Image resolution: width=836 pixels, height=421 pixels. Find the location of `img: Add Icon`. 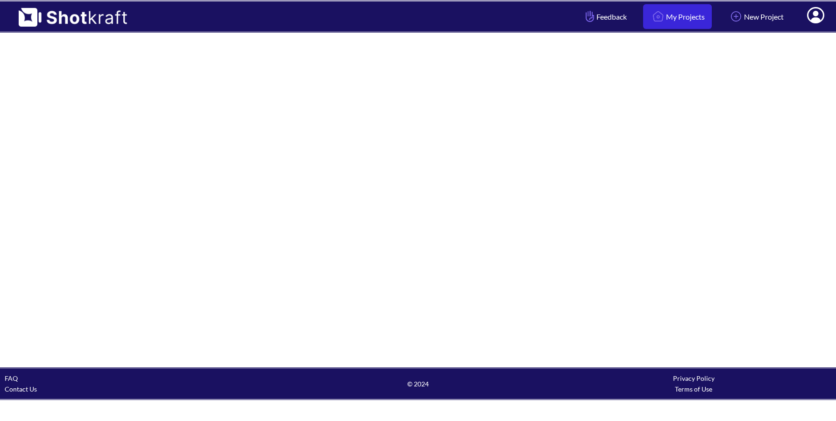

img: Add Icon is located at coordinates (736, 16).